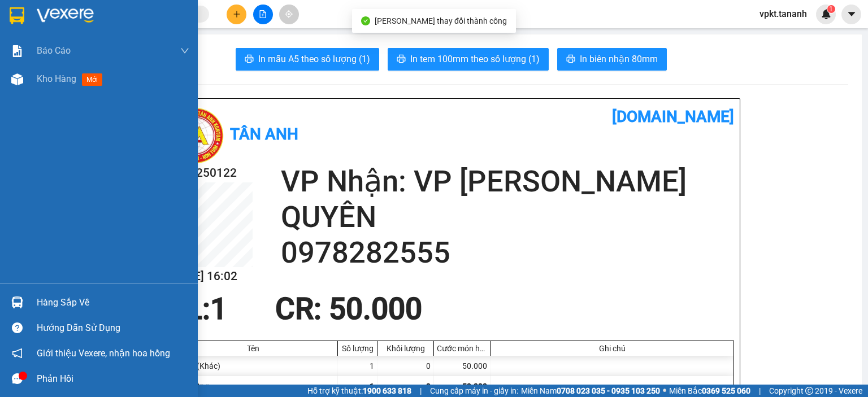  I want to click on button: file-add, so click(262, 14).